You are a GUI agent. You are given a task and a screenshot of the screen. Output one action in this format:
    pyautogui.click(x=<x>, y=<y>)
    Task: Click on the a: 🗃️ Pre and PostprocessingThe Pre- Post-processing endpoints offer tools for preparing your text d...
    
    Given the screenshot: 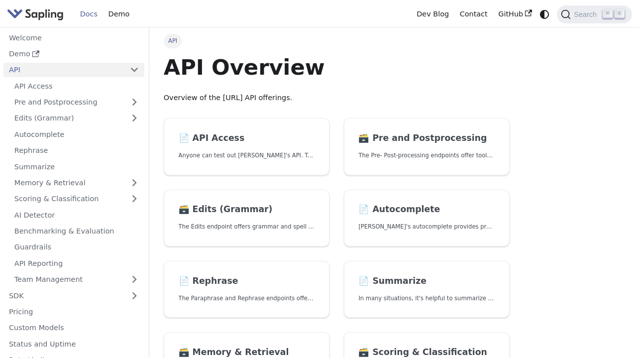 What is the action you would take?
    pyautogui.click(x=427, y=146)
    